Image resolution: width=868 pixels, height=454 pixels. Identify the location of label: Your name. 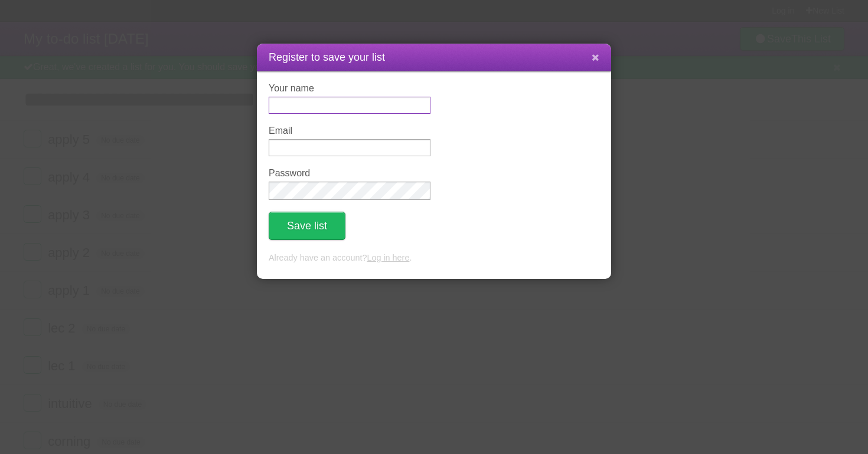
(349, 88).